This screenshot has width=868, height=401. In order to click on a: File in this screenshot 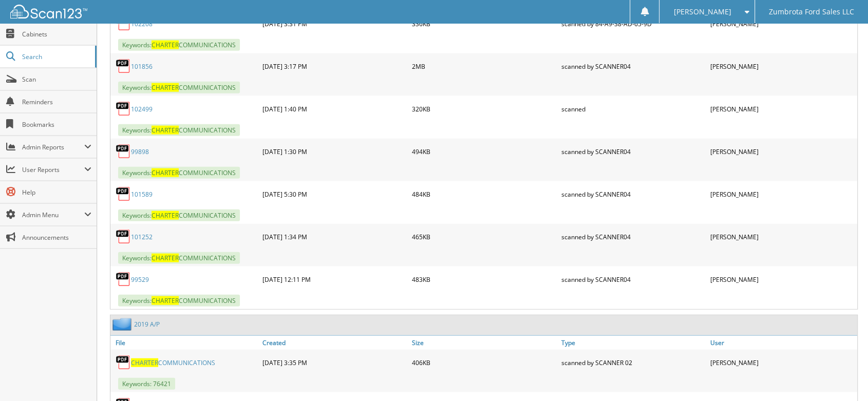, I will do `click(185, 342)`.